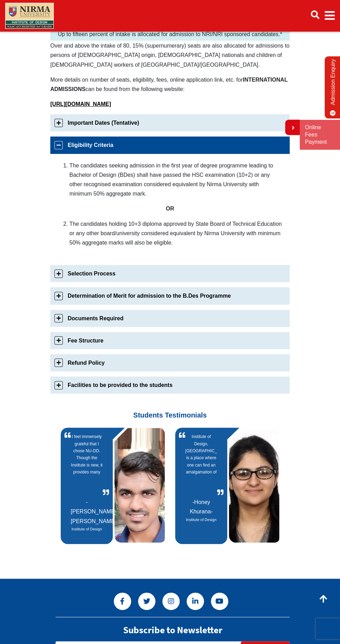  What do you see at coordinates (169, 84) in the screenshot?
I see `b: INTERNATIONAL ADMISSIONS` at bounding box center [169, 84].